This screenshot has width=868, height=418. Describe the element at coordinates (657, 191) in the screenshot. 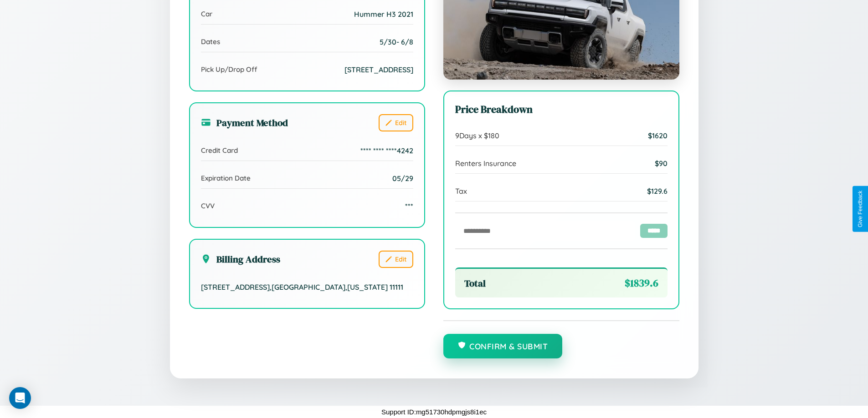

I see `span: $ 129.6` at that location.